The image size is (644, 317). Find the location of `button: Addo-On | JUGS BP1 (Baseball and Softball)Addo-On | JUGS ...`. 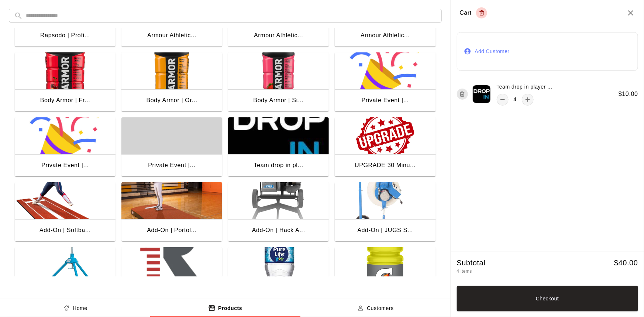

button: Addo-On | JUGS BP1 (Baseball and Softball)Addo-On | JUGS ... is located at coordinates (65, 277).